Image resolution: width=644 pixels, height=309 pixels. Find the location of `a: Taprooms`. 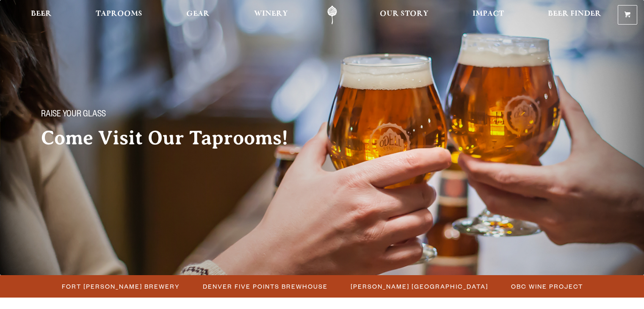

a: Taprooms is located at coordinates (119, 15).